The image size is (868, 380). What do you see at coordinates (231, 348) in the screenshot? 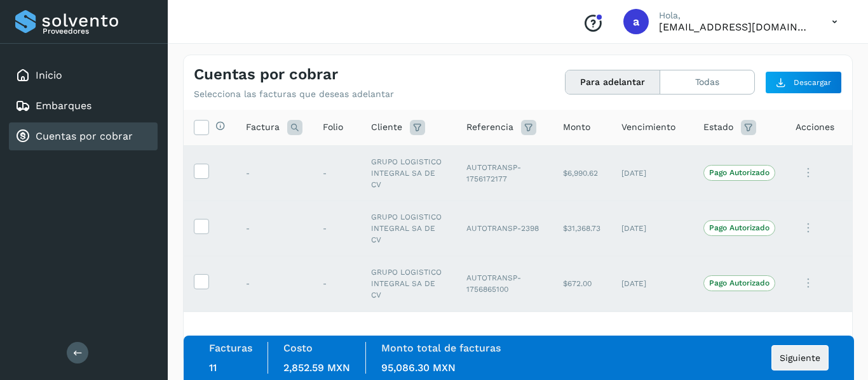
I see `label: Facturas` at bounding box center [231, 348].